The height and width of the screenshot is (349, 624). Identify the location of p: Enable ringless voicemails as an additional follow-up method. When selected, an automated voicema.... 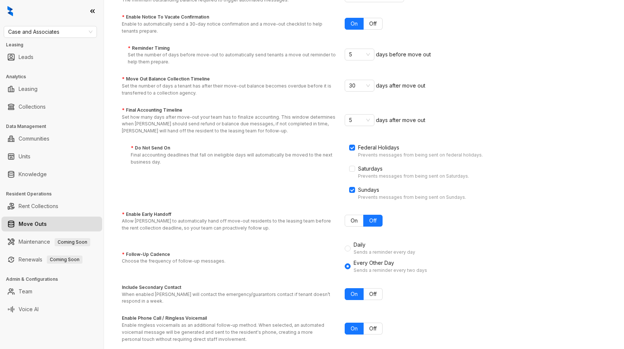
(226, 333).